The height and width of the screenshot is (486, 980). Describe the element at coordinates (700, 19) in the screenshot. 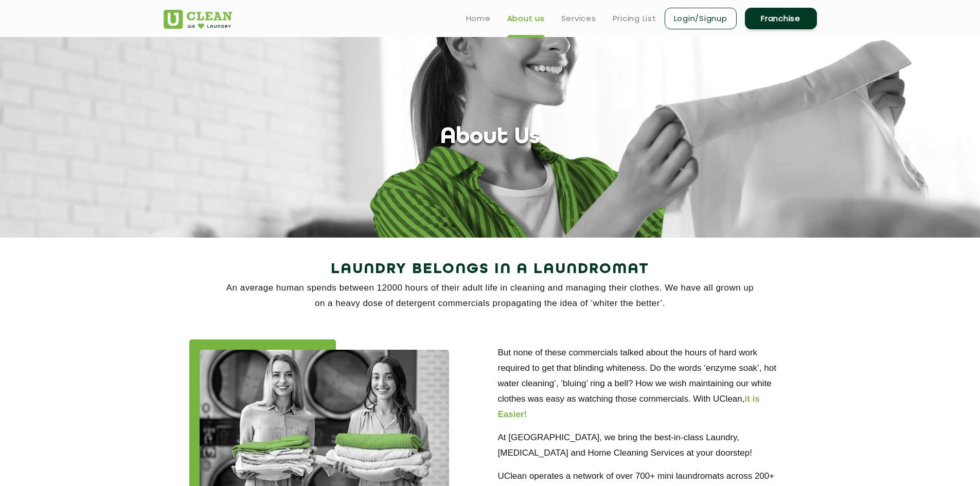

I see `a: Login/Signup` at that location.